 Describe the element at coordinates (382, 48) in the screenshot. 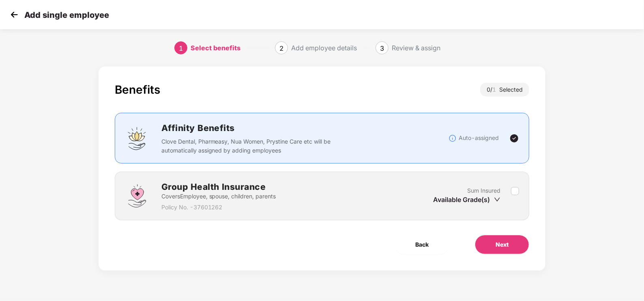

I see `span: 3` at that location.